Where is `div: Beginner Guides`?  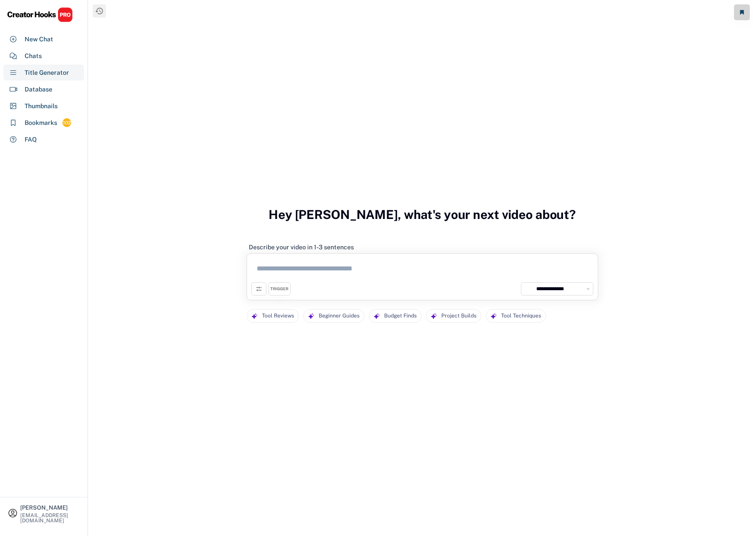
div: Beginner Guides is located at coordinates (339, 316).